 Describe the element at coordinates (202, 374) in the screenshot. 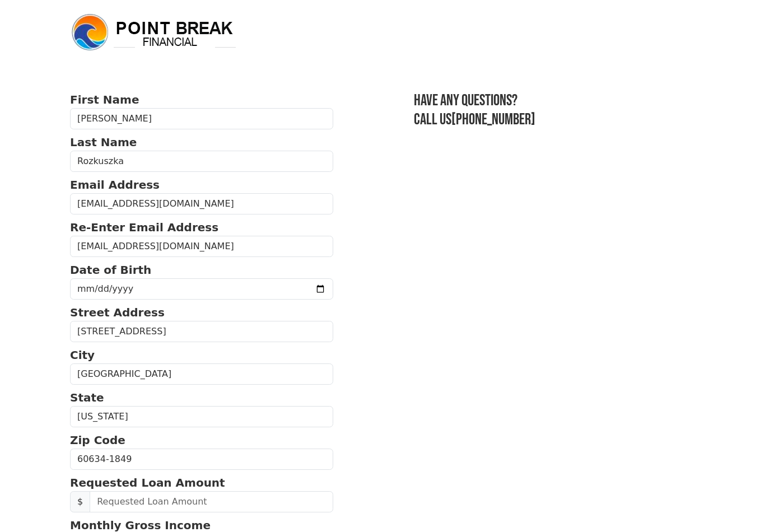

I see `input: City` at that location.